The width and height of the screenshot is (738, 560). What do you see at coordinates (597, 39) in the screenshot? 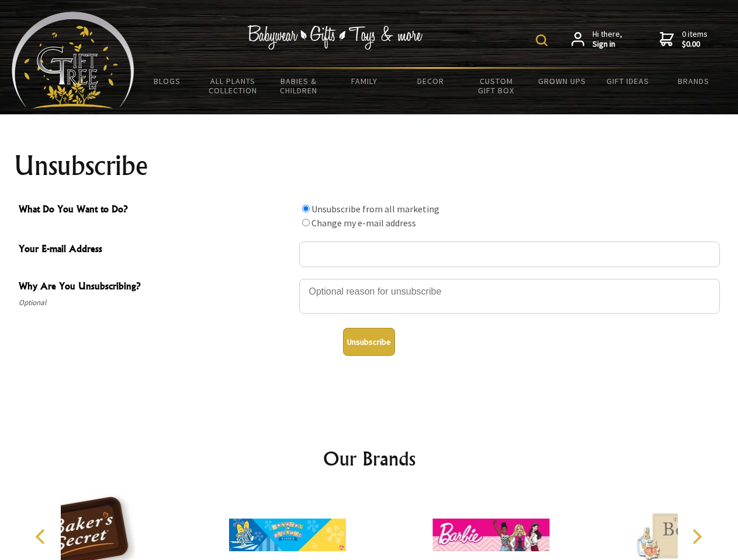
I see `a: Hi there,Sign in` at bounding box center [597, 39].